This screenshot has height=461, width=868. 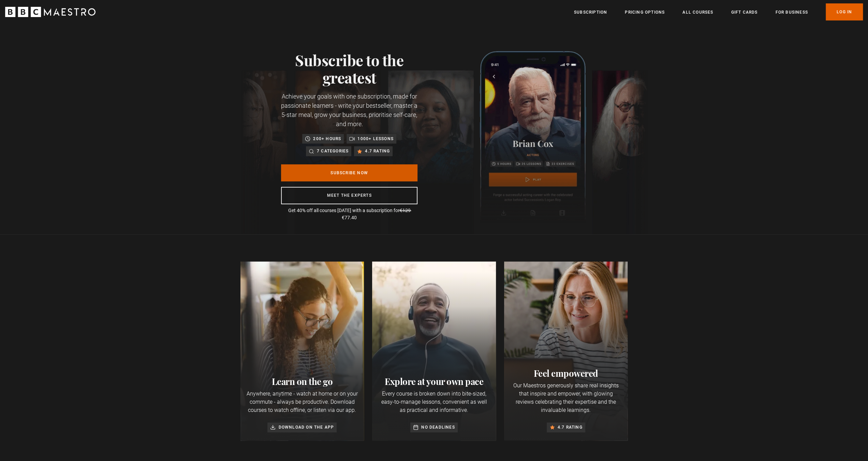 I want to click on span: €129, so click(x=405, y=210).